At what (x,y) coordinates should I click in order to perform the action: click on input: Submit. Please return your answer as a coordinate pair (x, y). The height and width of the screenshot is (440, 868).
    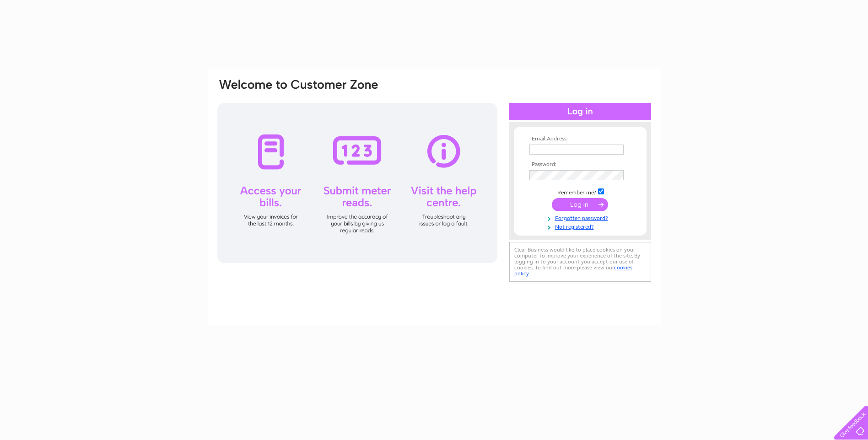
    Looking at the image, I should click on (580, 204).